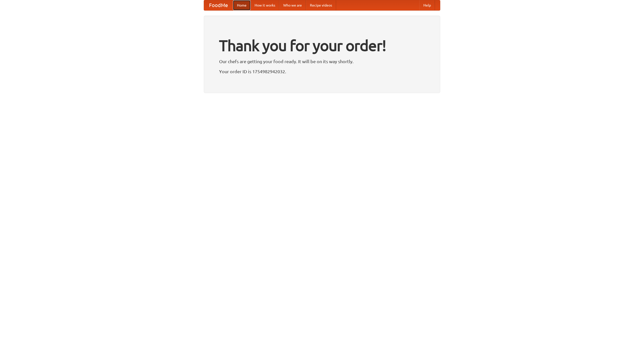  What do you see at coordinates (321, 5) in the screenshot?
I see `a: Recipe videos` at bounding box center [321, 5].